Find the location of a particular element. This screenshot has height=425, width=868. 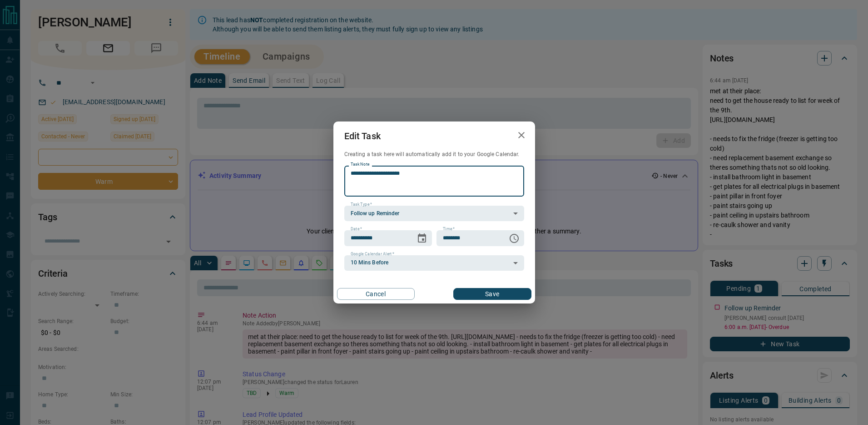

label: Task Type is located at coordinates (361, 204).